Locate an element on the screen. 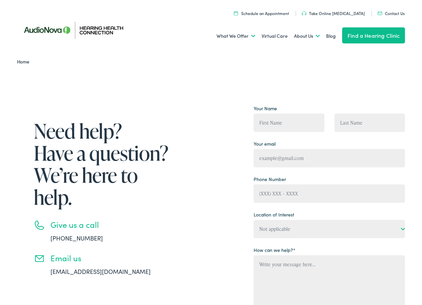 This screenshot has height=305, width=422. label: Your Name is located at coordinates (266, 108).